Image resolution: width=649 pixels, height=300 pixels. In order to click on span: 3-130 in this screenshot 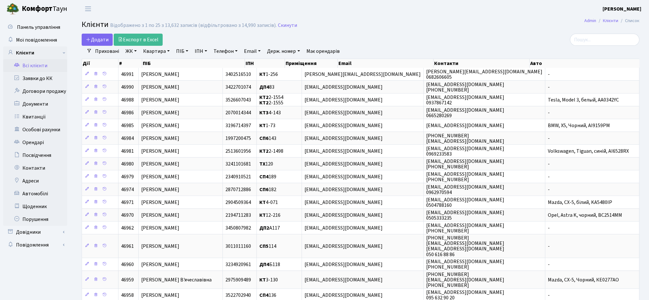, I will do `click(269, 280)`.